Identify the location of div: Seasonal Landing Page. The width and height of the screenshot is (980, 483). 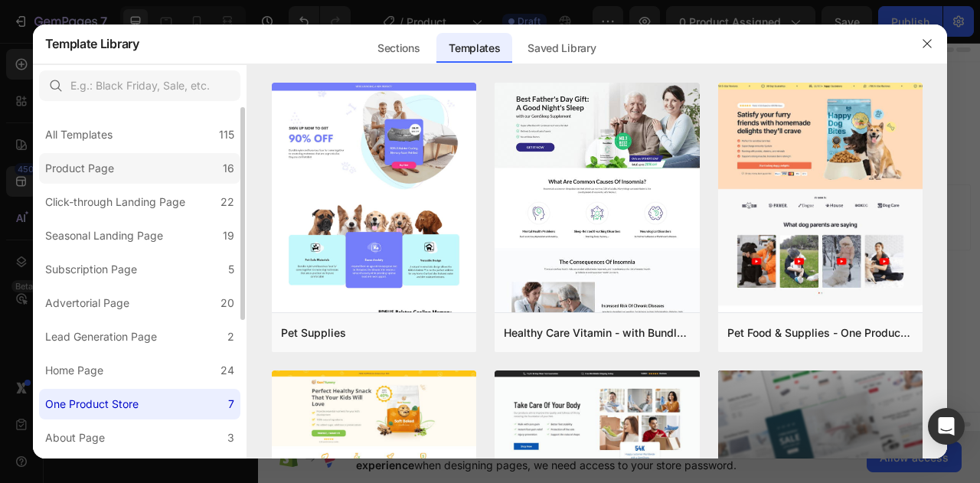
(104, 236).